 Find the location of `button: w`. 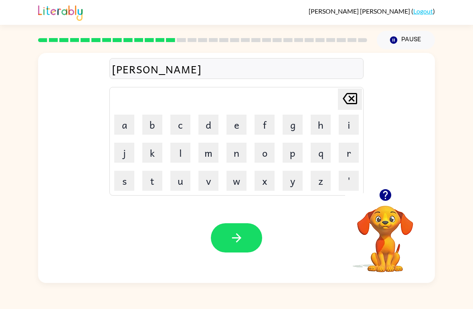

button: w is located at coordinates (237, 181).